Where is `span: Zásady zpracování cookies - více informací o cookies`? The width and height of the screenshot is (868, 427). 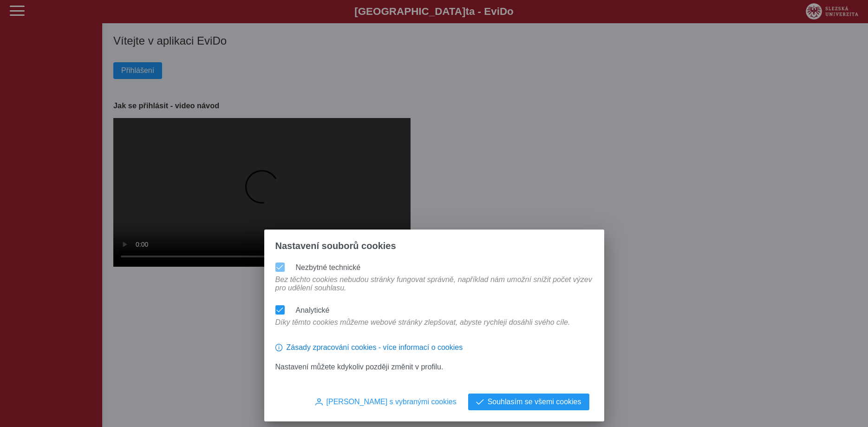 span: Zásady zpracování cookies - více informací o cookies is located at coordinates (375, 348).